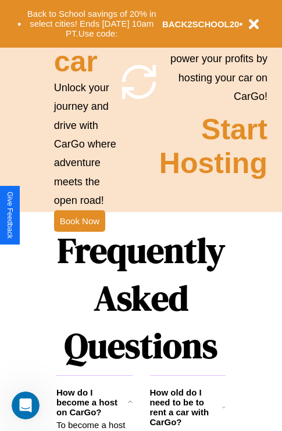  I want to click on p: Unlock your journey and drive with CarGo where adventure meets the open road!, so click(86, 144).